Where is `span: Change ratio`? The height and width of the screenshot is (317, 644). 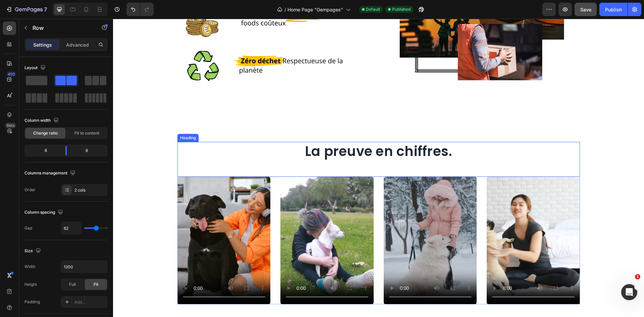 span: Change ratio is located at coordinates (45, 133).